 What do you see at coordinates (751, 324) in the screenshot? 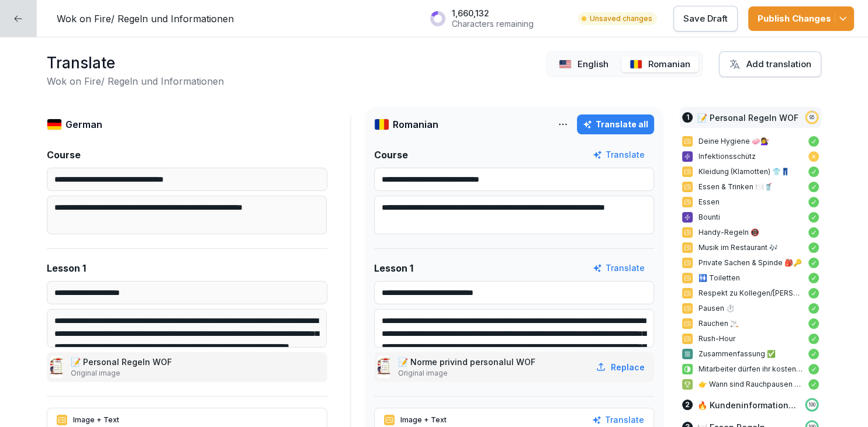
I see `p: Rauchen 🚬` at bounding box center [751, 324].